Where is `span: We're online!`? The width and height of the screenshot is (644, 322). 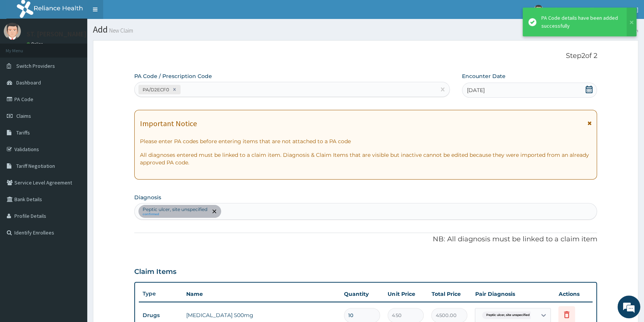
span: We're online! is located at coordinates (74, 134).